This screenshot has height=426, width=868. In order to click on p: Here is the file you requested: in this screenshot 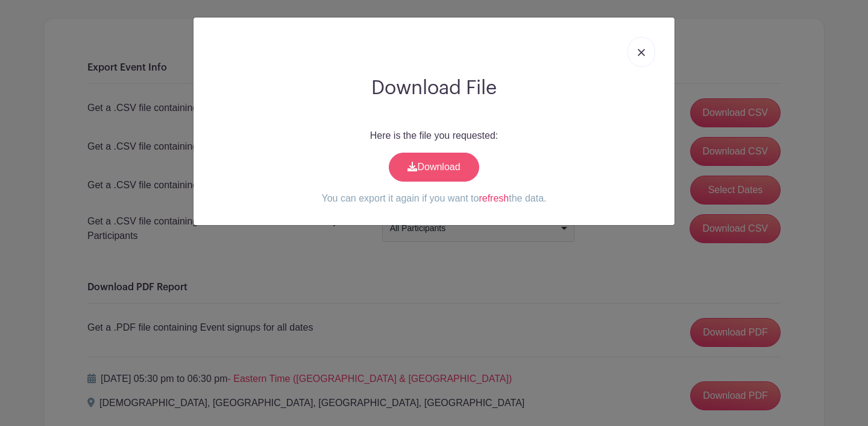, I will do `click(434, 136)`.